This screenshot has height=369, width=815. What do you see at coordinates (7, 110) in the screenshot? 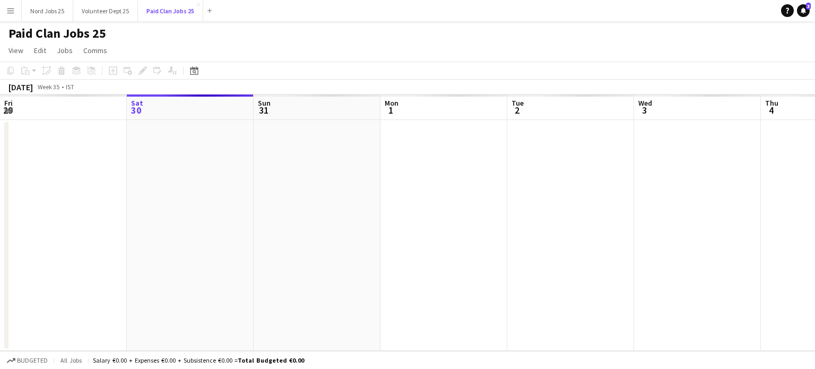
I see `span: 29` at bounding box center [7, 110].